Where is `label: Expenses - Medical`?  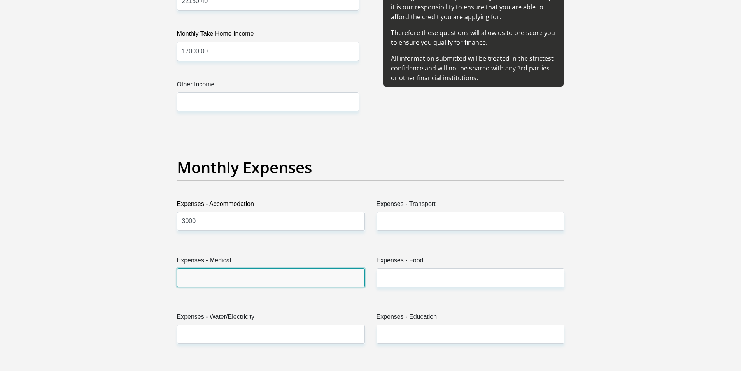
label: Expenses - Medical is located at coordinates (271, 262).